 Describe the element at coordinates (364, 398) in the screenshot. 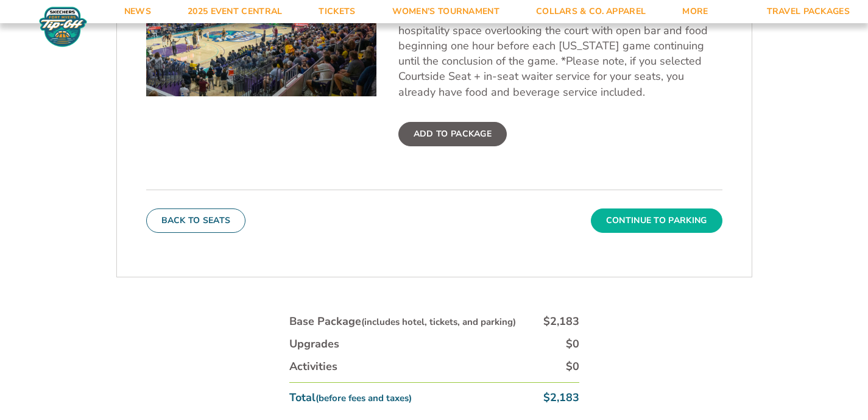

I see `small: (before fees and taxes)` at that location.